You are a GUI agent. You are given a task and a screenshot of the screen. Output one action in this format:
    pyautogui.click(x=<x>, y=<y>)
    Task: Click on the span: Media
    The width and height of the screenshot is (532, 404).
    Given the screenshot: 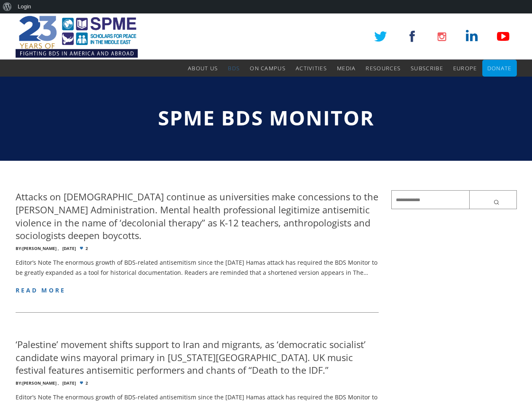 What is the action you would take?
    pyautogui.click(x=346, y=68)
    